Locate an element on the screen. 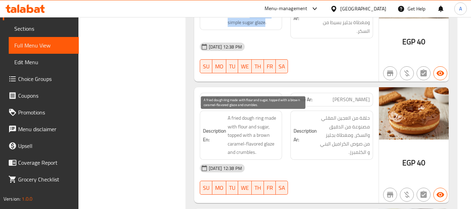 The height and width of the screenshot is (209, 471). a: Coverage Report is located at coordinates (41, 162).